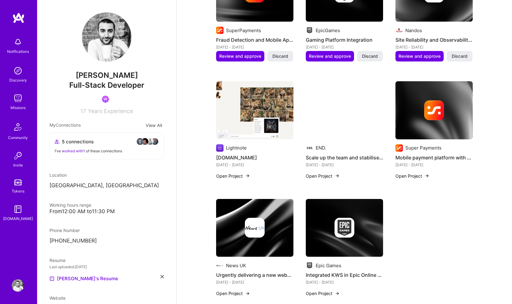 The image size is (512, 304). What do you see at coordinates (78, 141) in the screenshot?
I see `span: 5 connections` at bounding box center [78, 141].